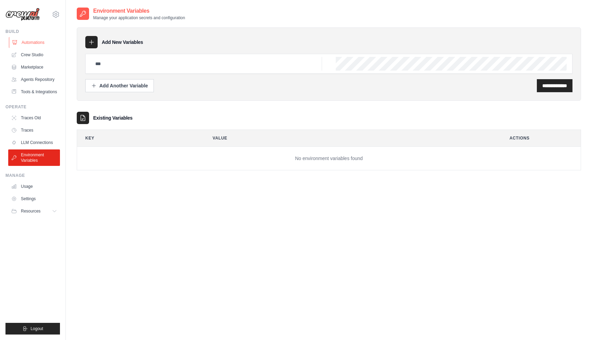 The image size is (592, 340). What do you see at coordinates (37, 328) in the screenshot?
I see `span: Logout` at bounding box center [37, 328].